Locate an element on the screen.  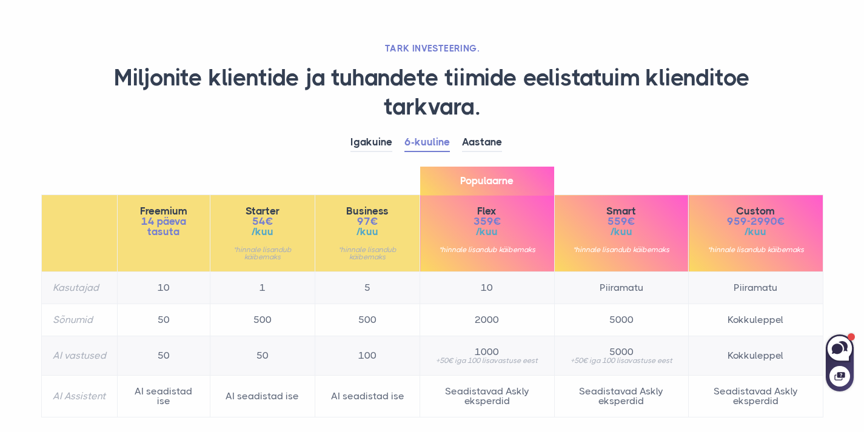
a: Igakuine is located at coordinates (371, 142).